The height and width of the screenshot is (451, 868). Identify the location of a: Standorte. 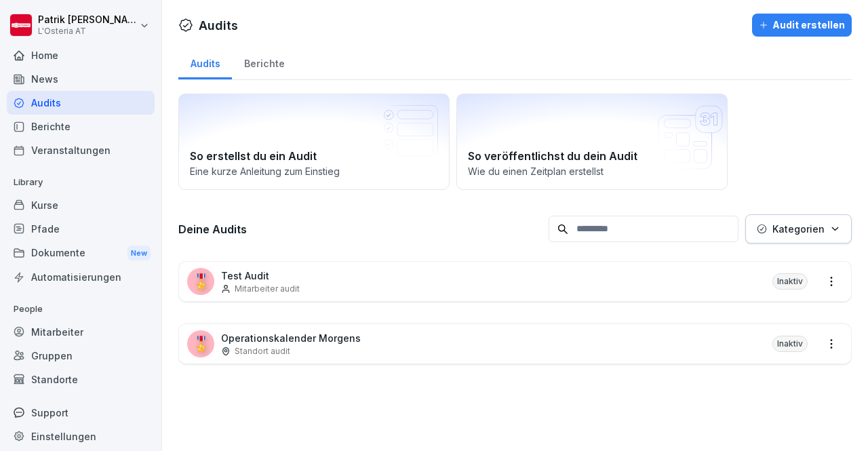
(81, 379).